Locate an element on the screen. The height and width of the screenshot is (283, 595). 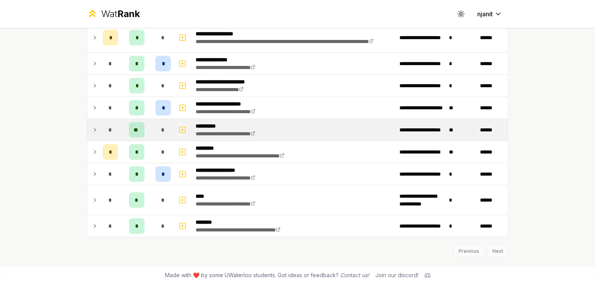
div: Wat is located at coordinates (120, 14).